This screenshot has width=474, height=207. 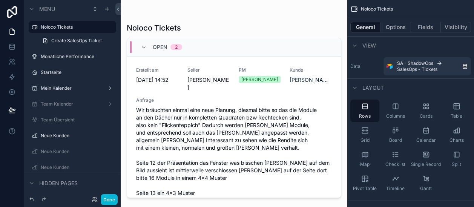 I want to click on button: Cards, so click(x=425, y=111).